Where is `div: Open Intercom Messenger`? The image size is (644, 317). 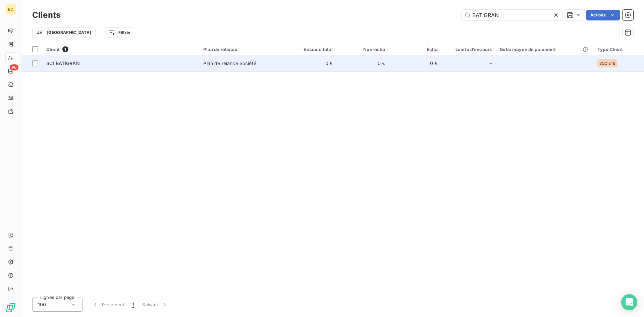
div: Open Intercom Messenger is located at coordinates (629, 302).